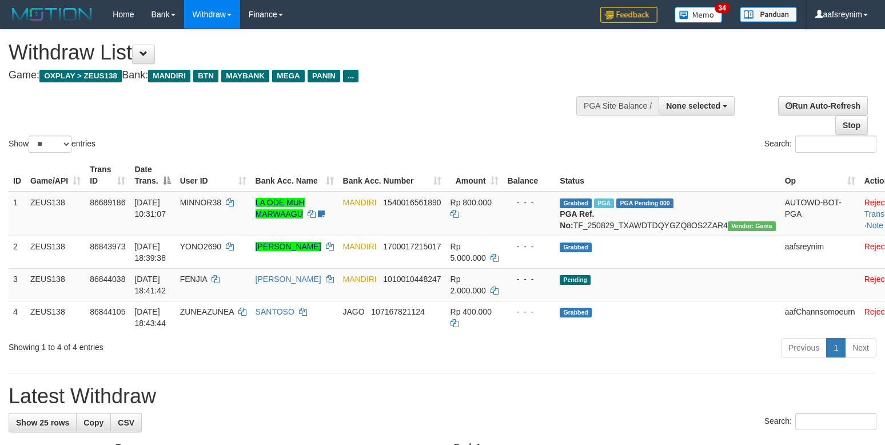 The width and height of the screenshot is (885, 445). What do you see at coordinates (722, 8) in the screenshot?
I see `span: 34` at bounding box center [722, 8].